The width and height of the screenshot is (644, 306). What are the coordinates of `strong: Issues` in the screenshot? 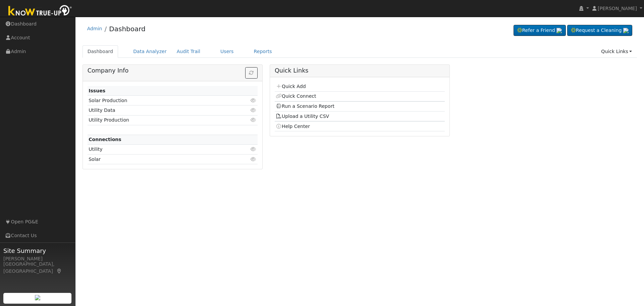 It's located at (97, 91).